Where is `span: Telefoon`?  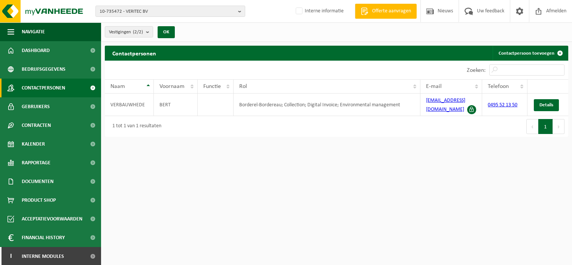 span: Telefoon is located at coordinates (498, 86).